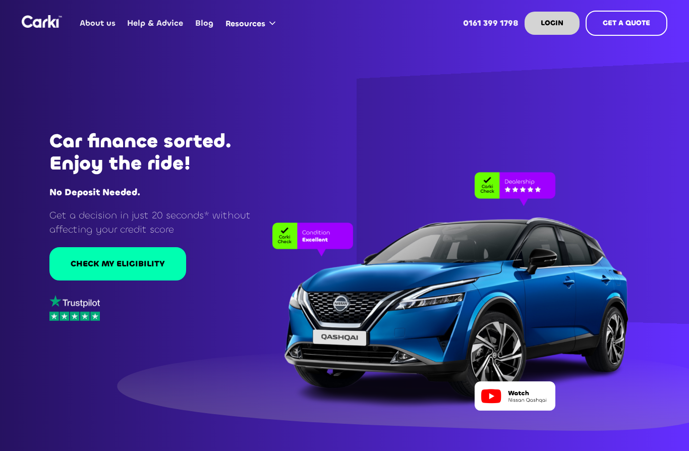  What do you see at coordinates (118, 264) in the screenshot?
I see `a: CHECK MY ELIGIBILITY` at bounding box center [118, 264].